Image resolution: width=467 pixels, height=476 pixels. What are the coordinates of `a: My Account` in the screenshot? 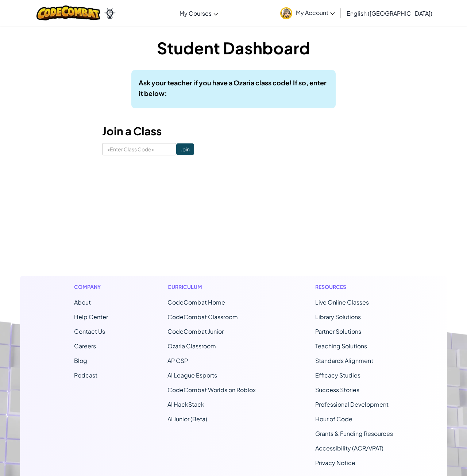 It's located at (307, 13).